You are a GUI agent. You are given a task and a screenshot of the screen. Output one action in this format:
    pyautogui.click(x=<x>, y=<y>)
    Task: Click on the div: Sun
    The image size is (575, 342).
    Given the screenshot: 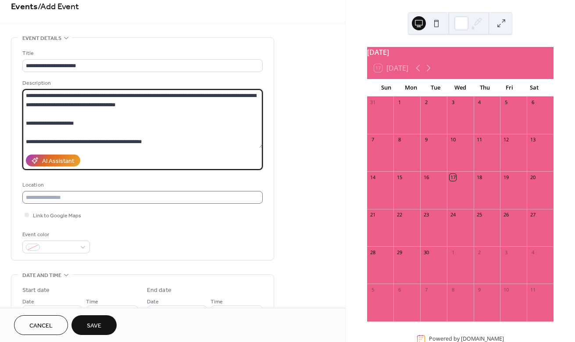 What is the action you would take?
    pyautogui.click(x=387, y=88)
    